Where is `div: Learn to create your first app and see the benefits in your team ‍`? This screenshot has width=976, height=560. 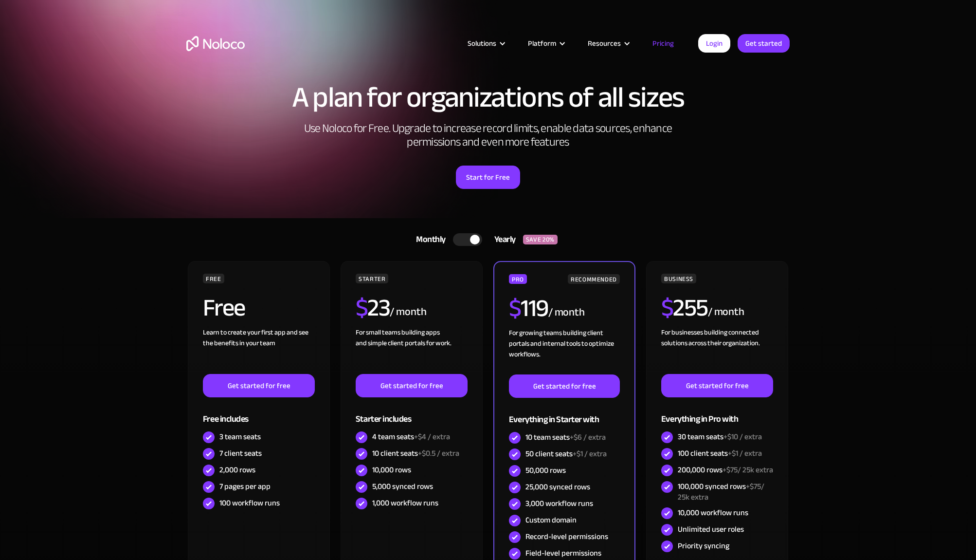
div: Learn to create your first app and see the benefits in your team ‍ is located at coordinates (259, 351).